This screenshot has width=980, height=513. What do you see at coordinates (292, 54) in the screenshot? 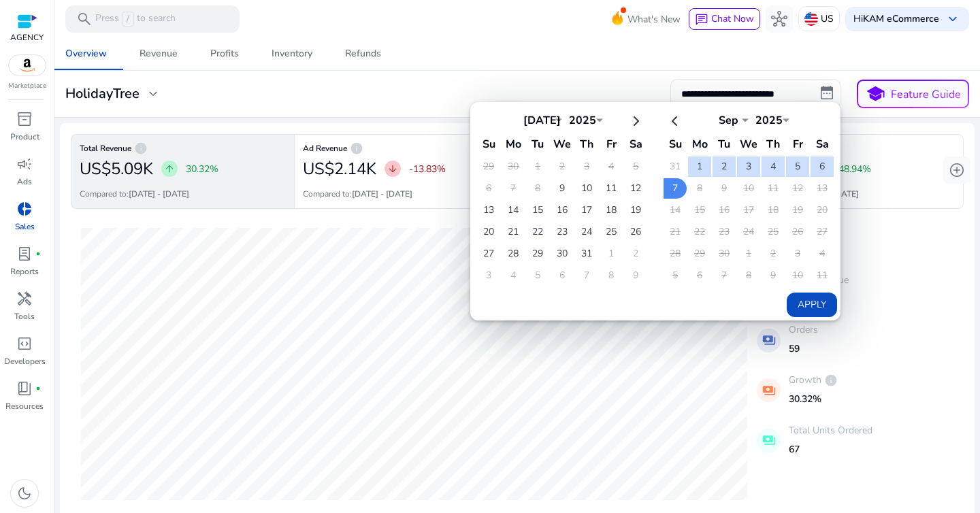
I see `div: Inventory` at bounding box center [292, 54].